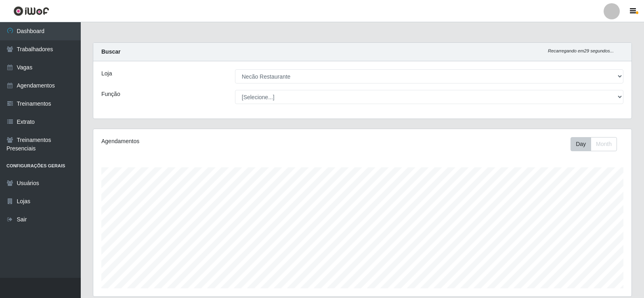 The height and width of the screenshot is (298, 644). I want to click on button: Day, so click(581, 144).